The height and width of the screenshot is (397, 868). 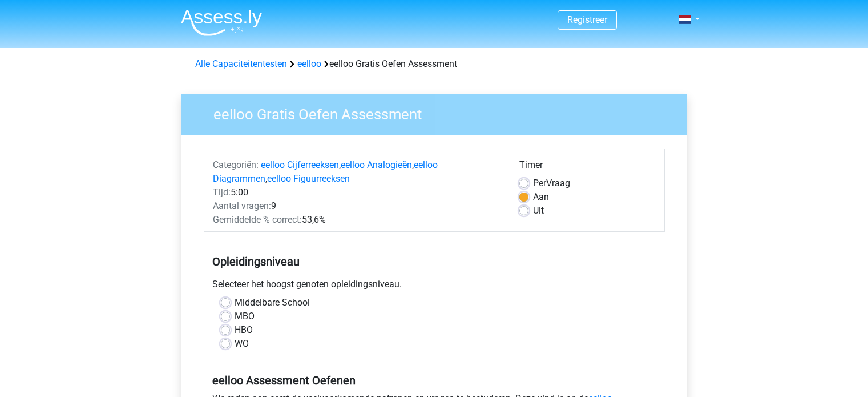 I want to click on a: Alle Capaciteitentesten, so click(x=241, y=64).